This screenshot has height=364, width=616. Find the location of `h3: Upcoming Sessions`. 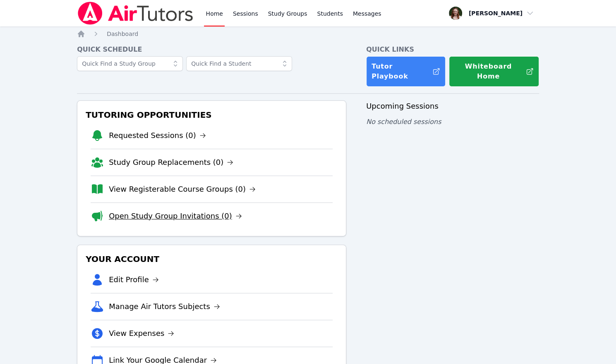

h3: Upcoming Sessions is located at coordinates (452, 106).